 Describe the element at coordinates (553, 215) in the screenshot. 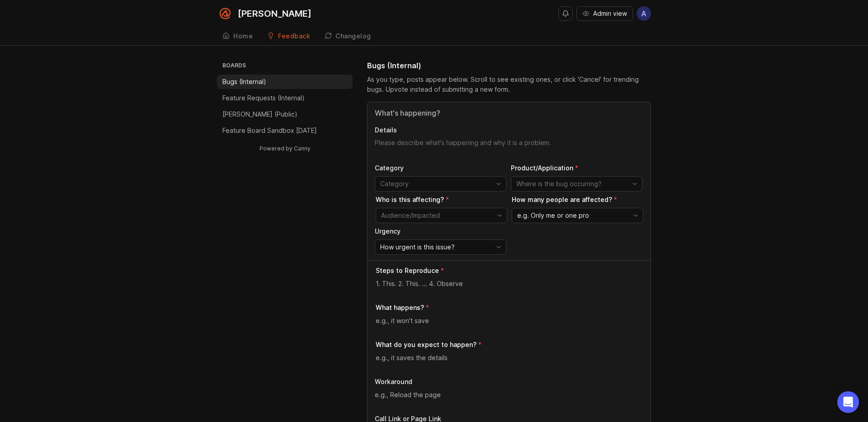

I see `span: e.g. Only me or one pro` at that location.